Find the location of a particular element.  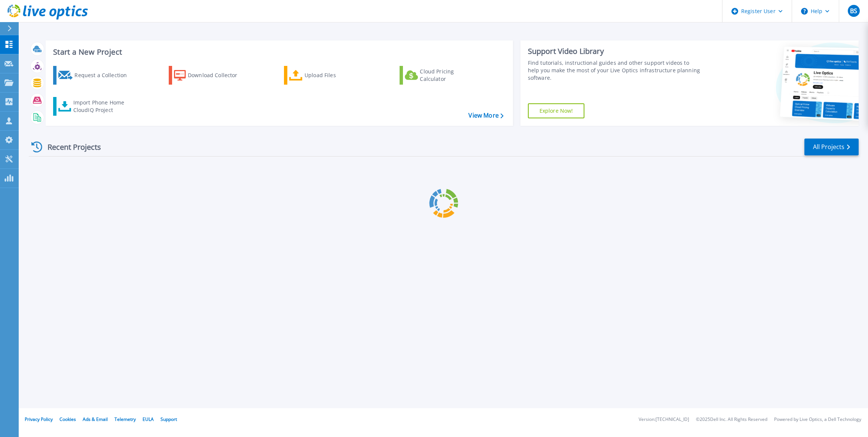

a: Upload Files is located at coordinates (326, 75).